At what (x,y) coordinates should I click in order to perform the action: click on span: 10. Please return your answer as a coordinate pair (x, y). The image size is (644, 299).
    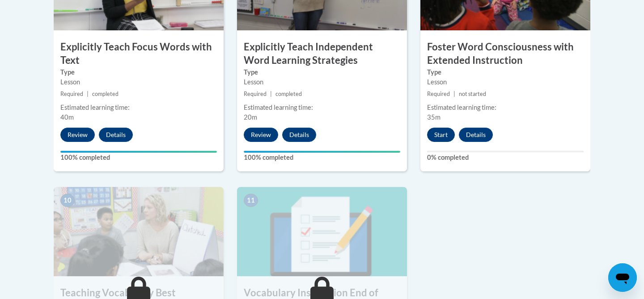
    Looking at the image, I should click on (68, 201).